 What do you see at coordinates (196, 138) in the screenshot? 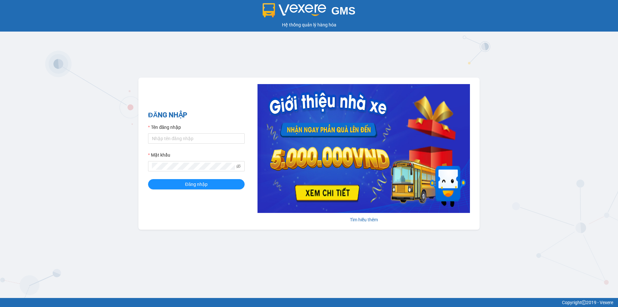
I see `input: Tên đăng nhập` at bounding box center [196, 138].